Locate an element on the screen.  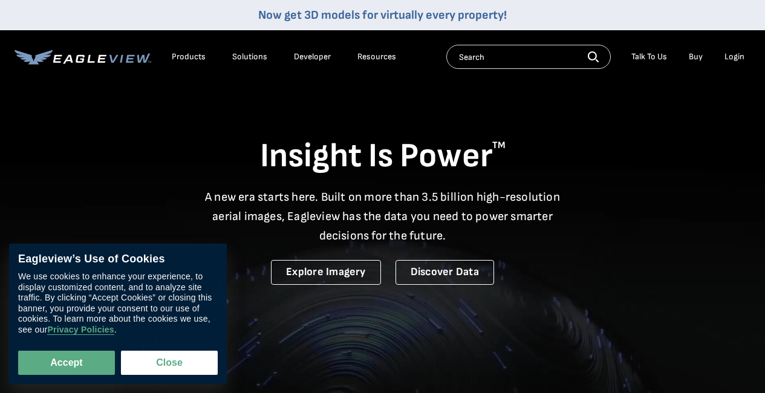
div: Talk To Us is located at coordinates (649, 57).